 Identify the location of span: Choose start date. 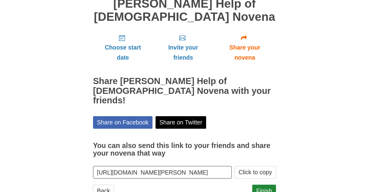
(123, 52).